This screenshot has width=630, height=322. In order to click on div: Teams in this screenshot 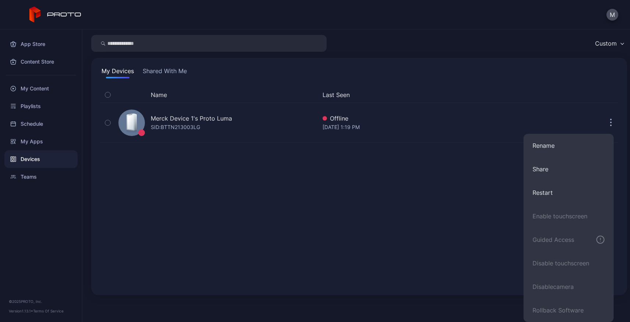, I will do `click(41, 177)`.